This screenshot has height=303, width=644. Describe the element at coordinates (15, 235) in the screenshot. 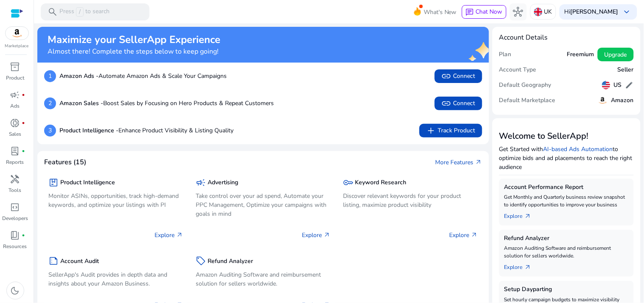

I see `span: book_4` at that location.